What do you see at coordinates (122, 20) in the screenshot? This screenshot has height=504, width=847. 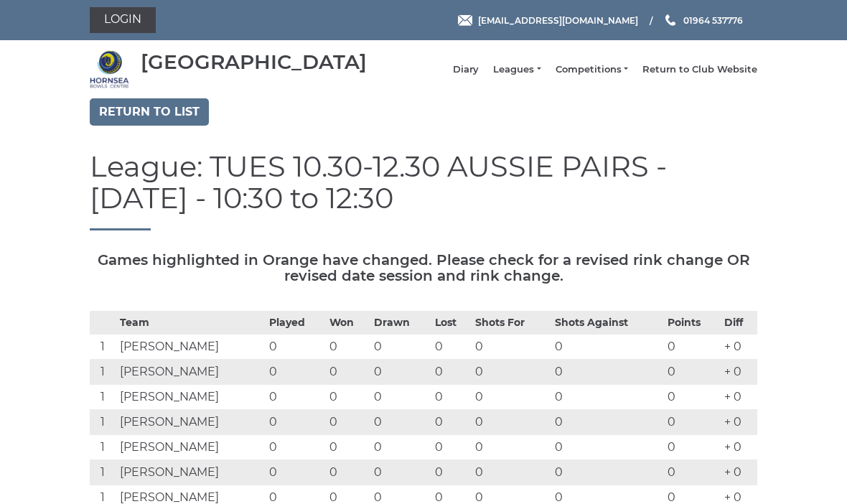 I see `a: Login` at bounding box center [122, 20].